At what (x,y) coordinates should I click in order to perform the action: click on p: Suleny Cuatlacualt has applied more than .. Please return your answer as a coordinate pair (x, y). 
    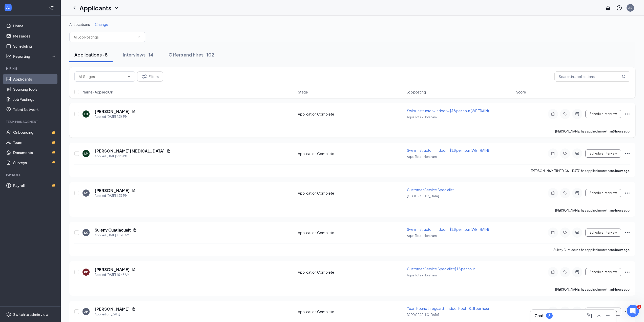
    Looking at the image, I should click on (592, 249).